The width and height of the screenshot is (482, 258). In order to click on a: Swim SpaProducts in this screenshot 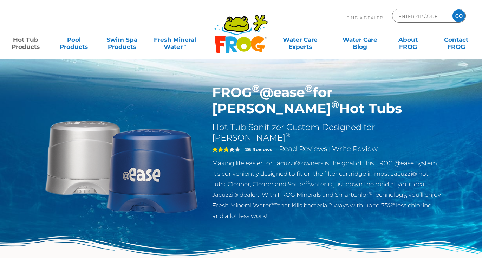, I will do `click(122, 40)`.